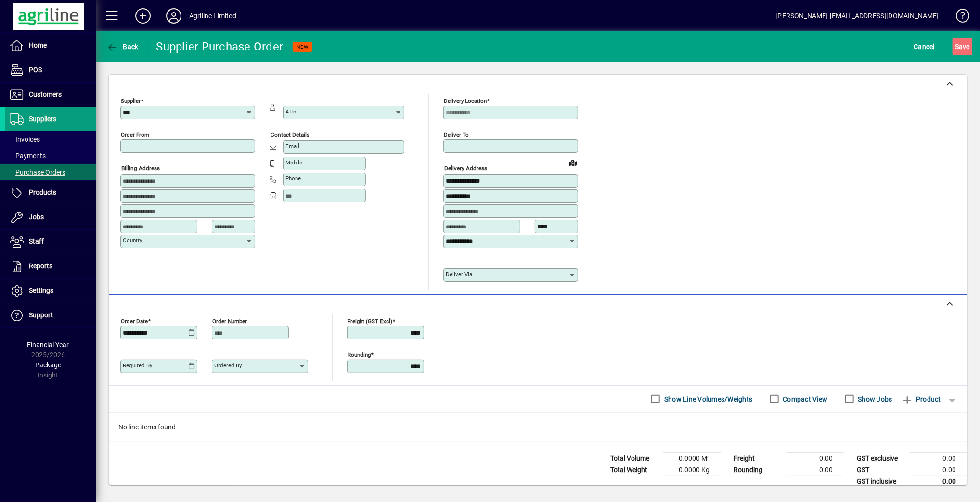 Image resolution: width=980 pixels, height=502 pixels. What do you see at coordinates (459, 275) in the screenshot?
I see `mat-label: Deliver via` at bounding box center [459, 275].